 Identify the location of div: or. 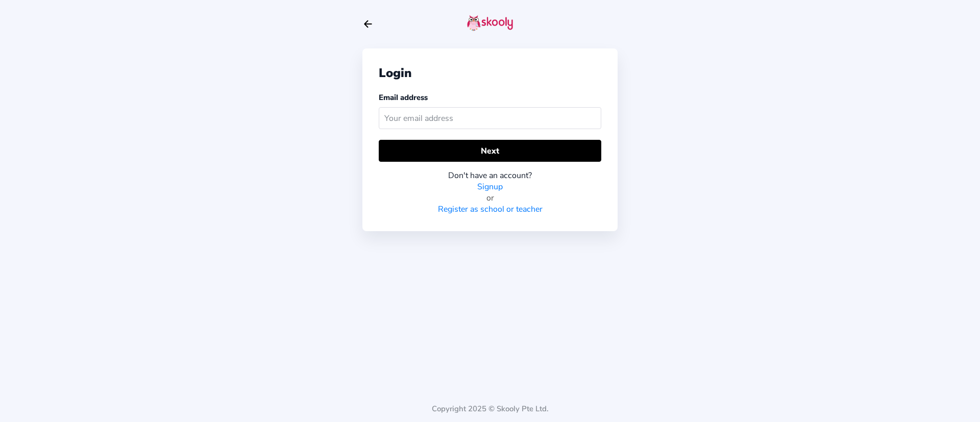
(490, 198).